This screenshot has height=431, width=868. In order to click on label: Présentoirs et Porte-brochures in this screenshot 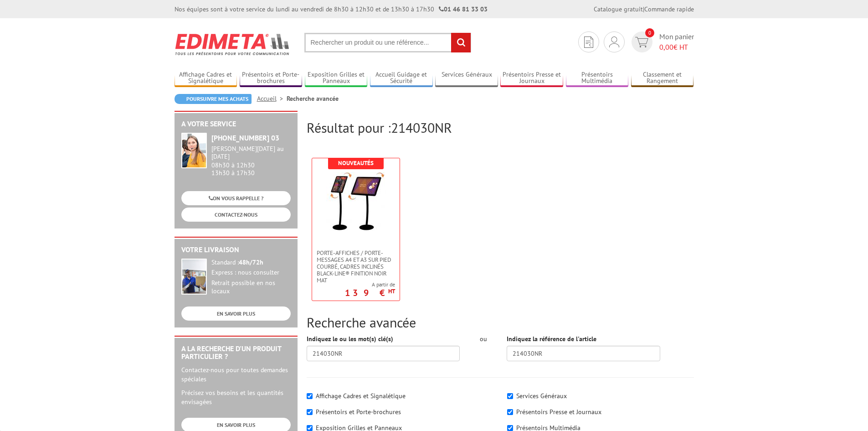, I will do `click(358, 412)`.